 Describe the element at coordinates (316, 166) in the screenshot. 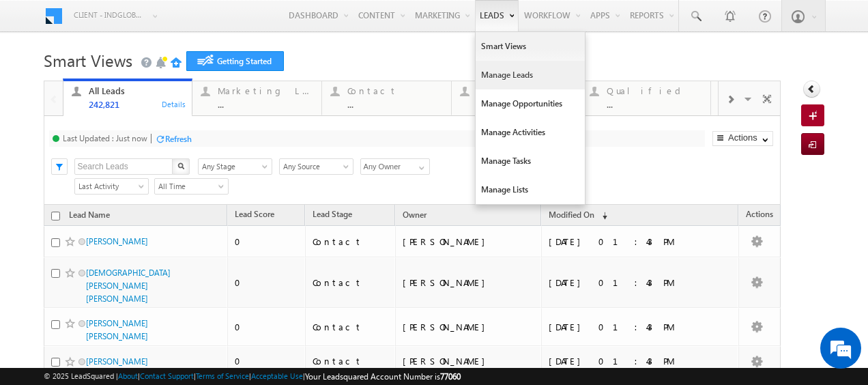

I see `div: Lead Source Filter` at that location.